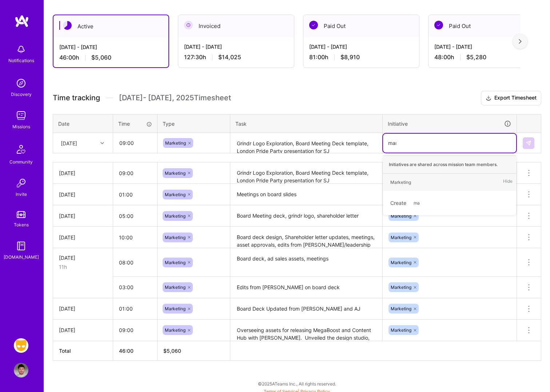 The image size is (550, 392). Describe the element at coordinates (21, 183) in the screenshot. I see `img: Invite` at that location.